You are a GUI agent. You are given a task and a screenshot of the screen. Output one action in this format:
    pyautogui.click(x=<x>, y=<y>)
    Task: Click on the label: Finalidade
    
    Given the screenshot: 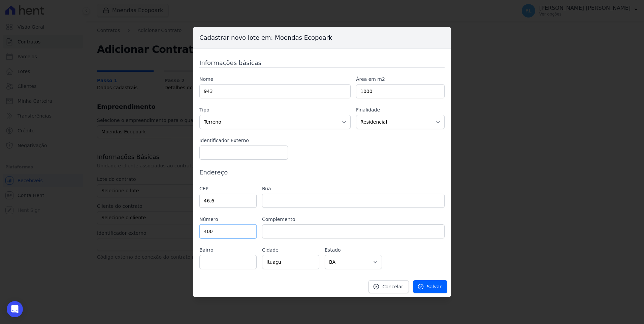 What is the action you would take?
    pyautogui.click(x=400, y=110)
    